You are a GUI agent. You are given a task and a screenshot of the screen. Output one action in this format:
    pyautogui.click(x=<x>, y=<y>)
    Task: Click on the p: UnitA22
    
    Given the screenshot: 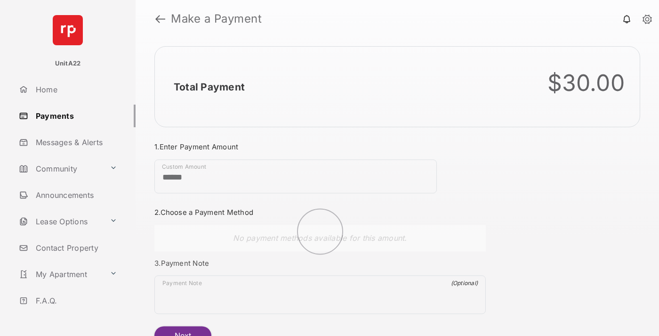 What is the action you would take?
    pyautogui.click(x=68, y=64)
    